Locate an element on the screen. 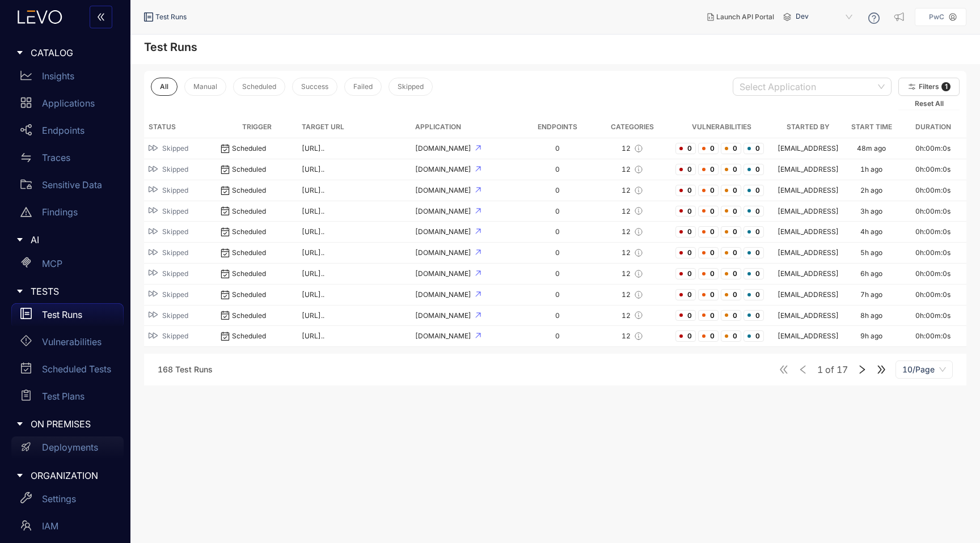 This screenshot has width=980, height=543. p: IAM is located at coordinates (50, 526).